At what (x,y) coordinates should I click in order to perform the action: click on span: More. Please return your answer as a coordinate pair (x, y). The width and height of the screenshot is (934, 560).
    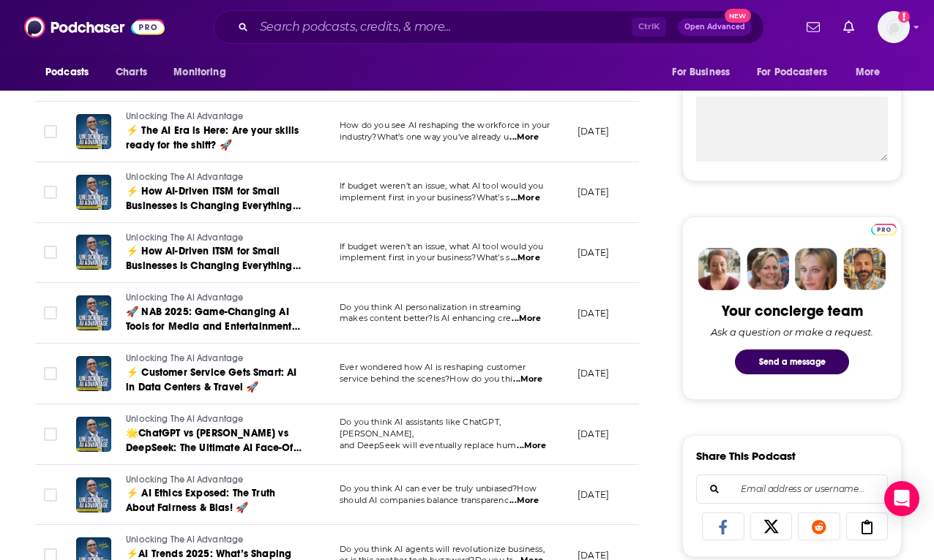
    Looking at the image, I should click on (868, 73).